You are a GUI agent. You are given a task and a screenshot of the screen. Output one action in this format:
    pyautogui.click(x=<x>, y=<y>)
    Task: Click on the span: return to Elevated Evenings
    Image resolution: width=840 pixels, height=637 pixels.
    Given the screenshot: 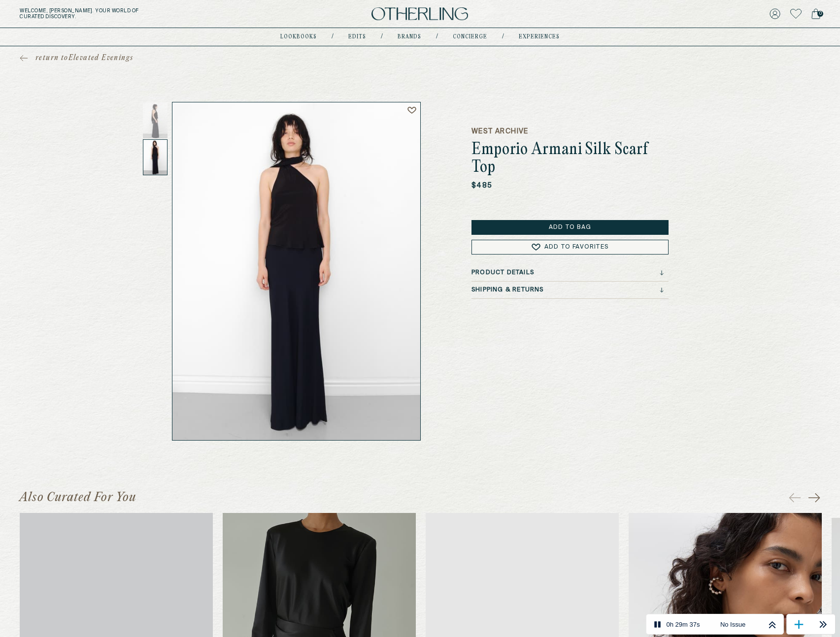 What is the action you would take?
    pyautogui.click(x=84, y=58)
    